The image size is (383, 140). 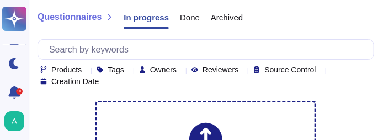 What do you see at coordinates (190, 17) in the screenshot?
I see `span: Done` at bounding box center [190, 17].